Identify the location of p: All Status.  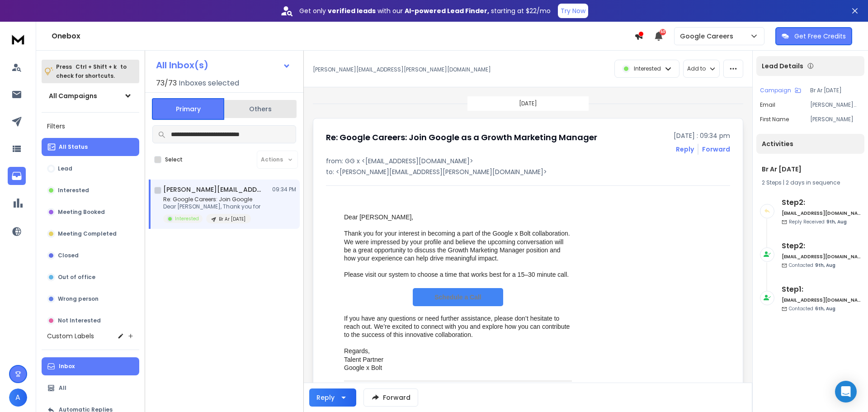
(73, 147).